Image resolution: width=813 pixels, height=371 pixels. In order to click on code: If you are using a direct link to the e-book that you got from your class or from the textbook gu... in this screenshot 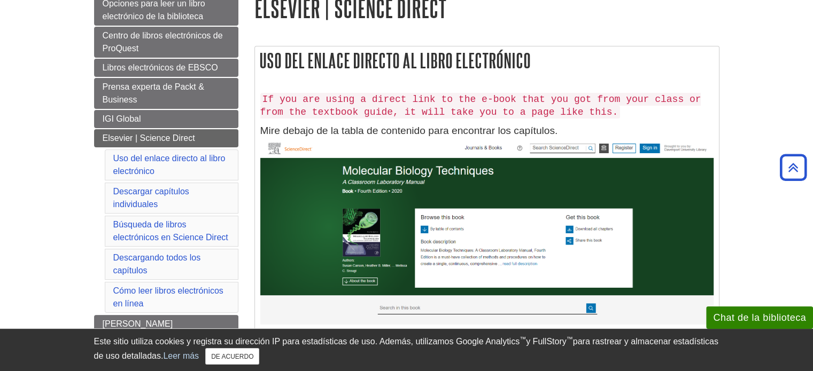, I will do `click(480, 106)`.